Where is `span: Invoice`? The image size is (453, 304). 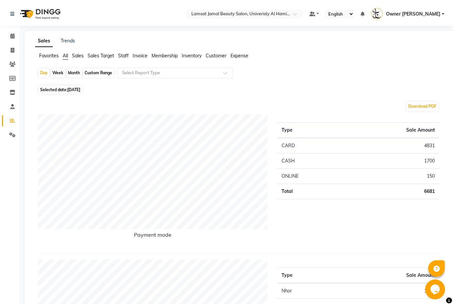
span: Invoice is located at coordinates (140, 54).